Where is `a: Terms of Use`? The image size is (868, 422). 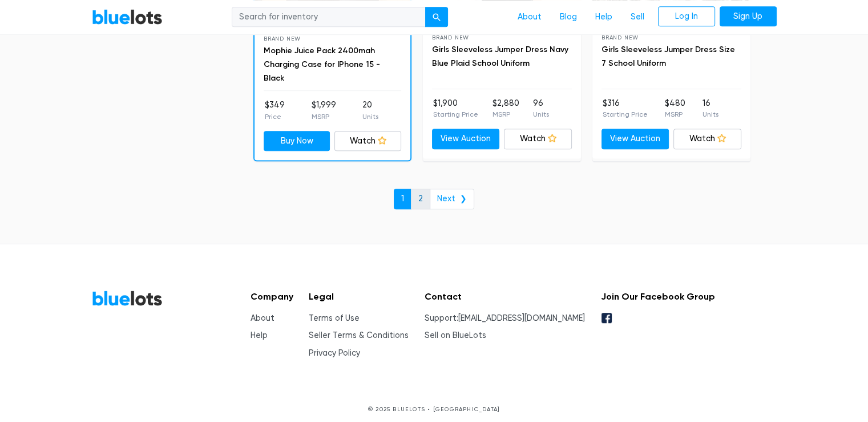 a: Terms of Use is located at coordinates (334, 318).